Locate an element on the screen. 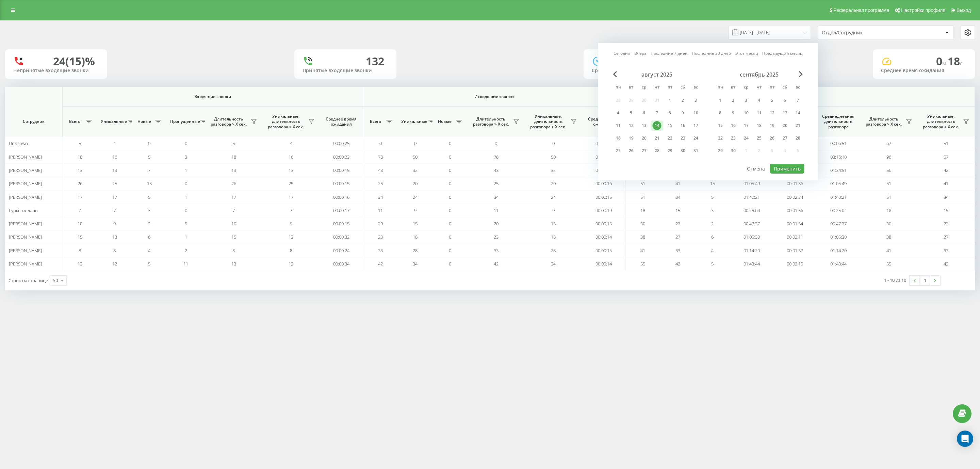  div: 27 is located at coordinates (644, 151).